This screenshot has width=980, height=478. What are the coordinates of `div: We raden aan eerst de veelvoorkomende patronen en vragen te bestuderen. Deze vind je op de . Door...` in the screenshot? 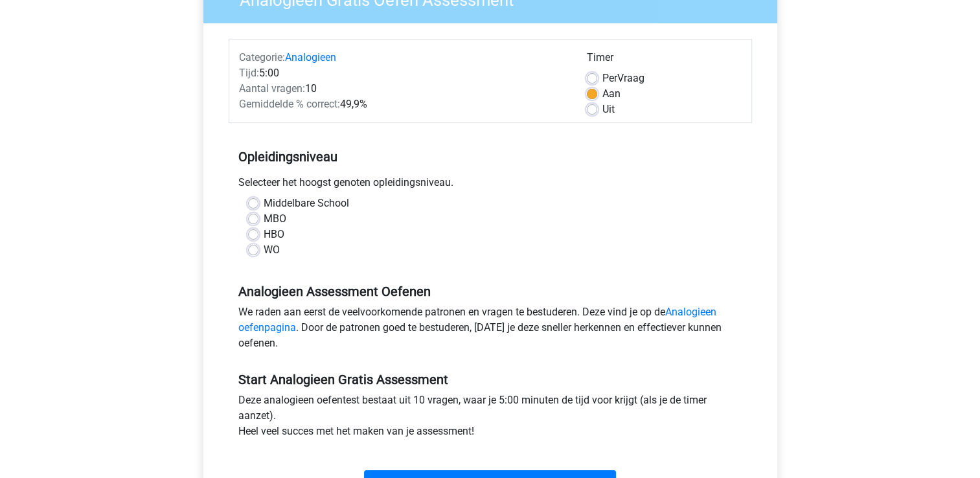 It's located at (490, 330).